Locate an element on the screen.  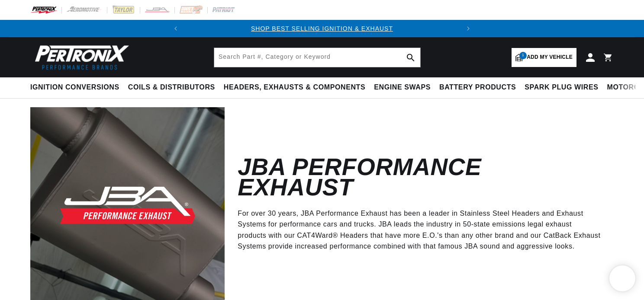
a: SHOP BEST SELLING IGNITION & EXHAUST is located at coordinates (322, 28).